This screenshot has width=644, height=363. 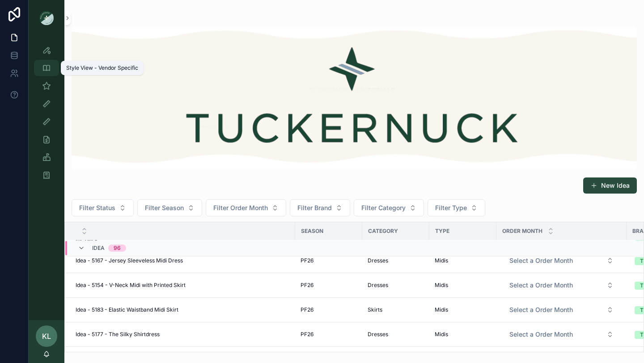 I want to click on a: Idea - 5183 - Elastic Waistband Midi Skirt, so click(x=183, y=310).